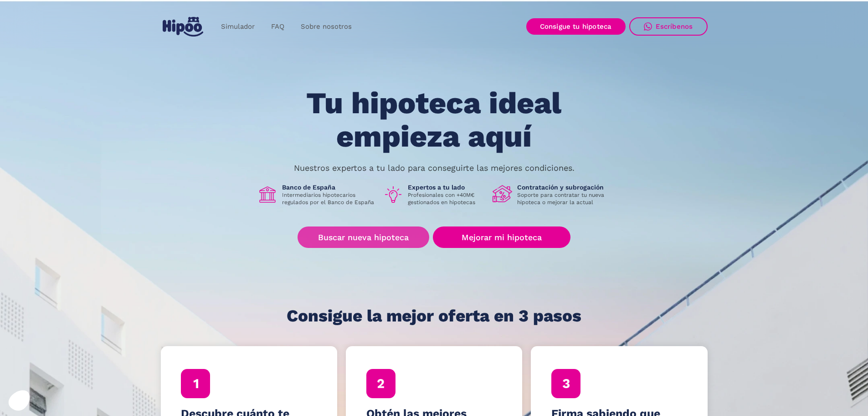  What do you see at coordinates (576, 26) in the screenshot?
I see `a: Consigue tu hipoteca` at bounding box center [576, 26].